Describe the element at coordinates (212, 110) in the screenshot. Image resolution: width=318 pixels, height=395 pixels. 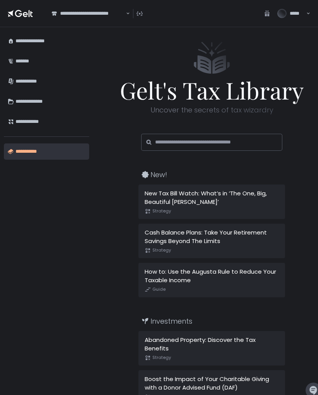
I see `span: Uncover the secrets of tax wizardry` at that location.